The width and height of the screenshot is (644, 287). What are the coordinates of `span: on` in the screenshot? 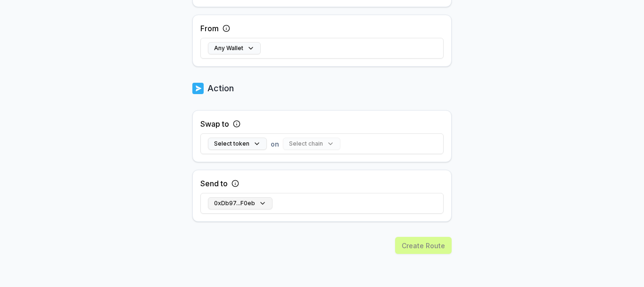 It's located at (275, 144).